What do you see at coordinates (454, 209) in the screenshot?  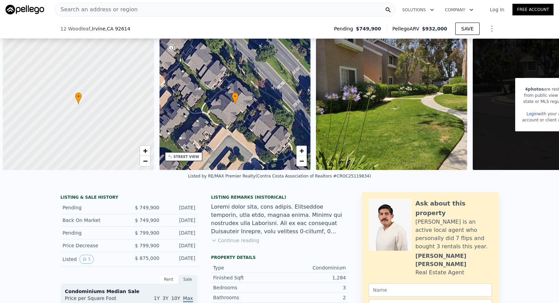 I see `div: Ask about this property` at bounding box center [454, 209].